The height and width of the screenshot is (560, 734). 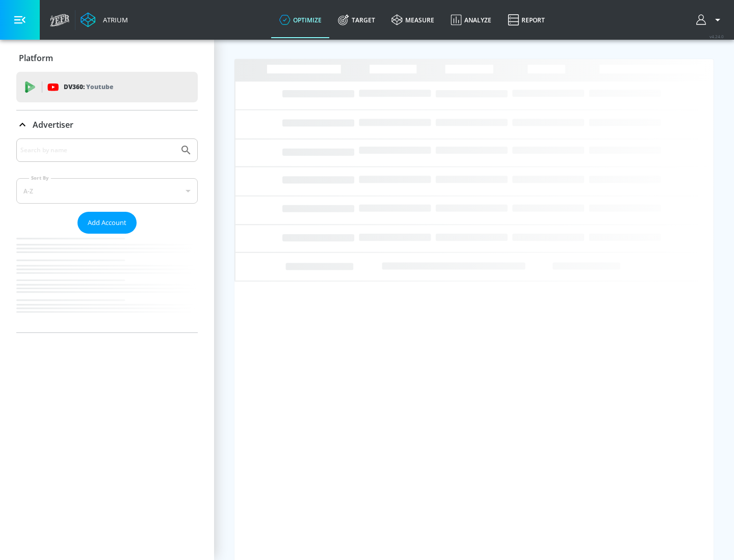 I want to click on div: Platform, so click(x=107, y=58).